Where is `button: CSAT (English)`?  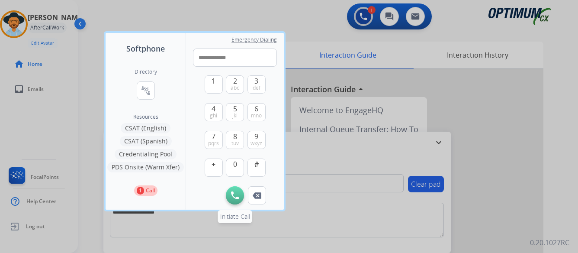 button: CSAT (English) is located at coordinates (145, 128).